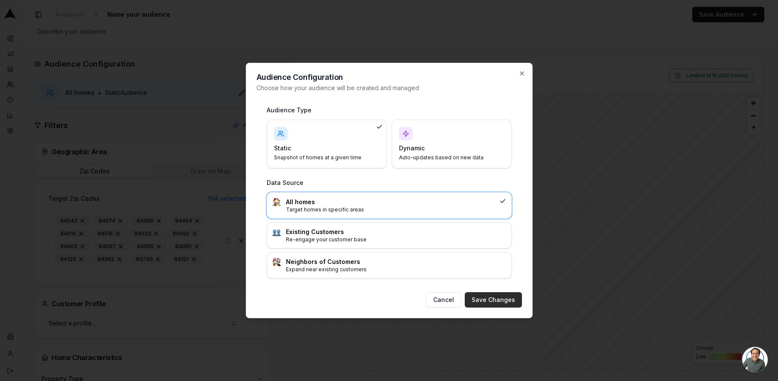  I want to click on p: Choose how your audience will be created and managed, so click(389, 88).